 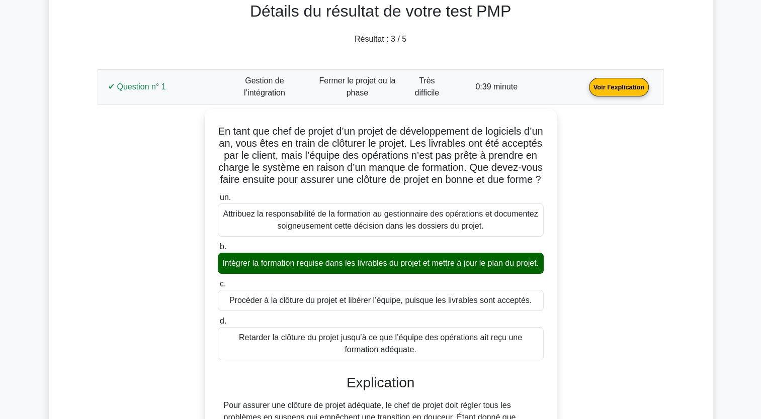 I want to click on h3: Explication, so click(x=381, y=383).